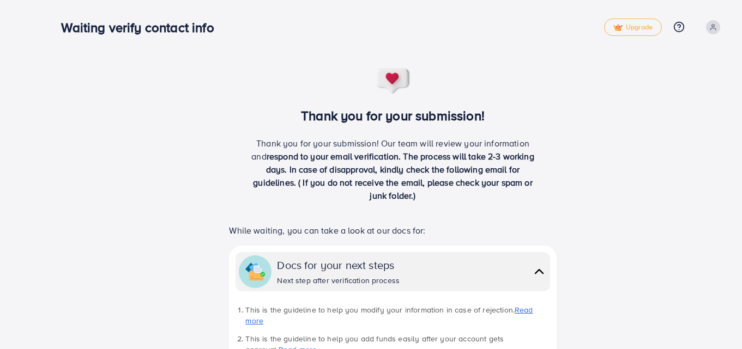  Describe the element at coordinates (338, 265) in the screenshot. I see `div: Docs for your next steps` at that location.